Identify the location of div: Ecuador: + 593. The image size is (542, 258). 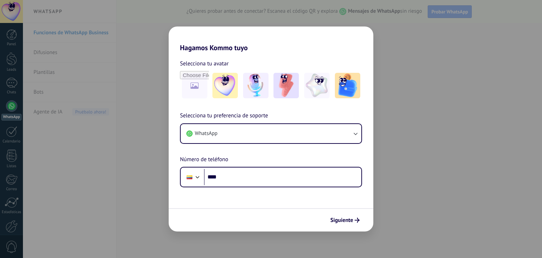
(189, 177).